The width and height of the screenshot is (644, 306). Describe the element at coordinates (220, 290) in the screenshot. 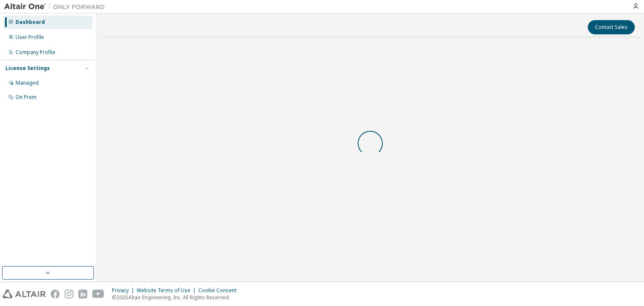

I see `div: Cookie Consent` at that location.